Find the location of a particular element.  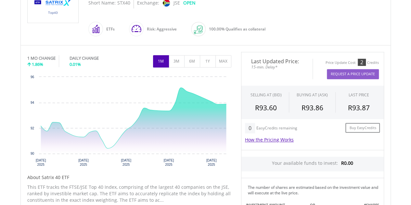

div: Credits is located at coordinates (373, 63).